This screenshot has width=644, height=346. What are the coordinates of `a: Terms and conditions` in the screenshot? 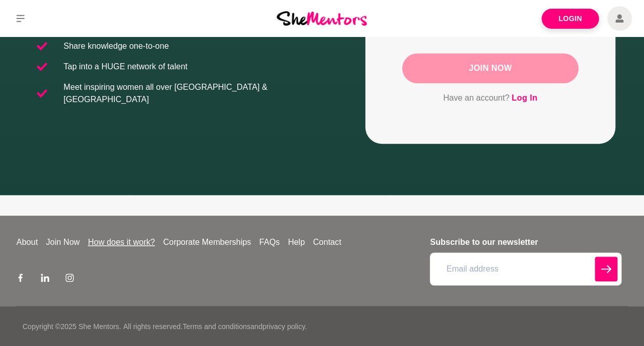 It's located at (216, 326).